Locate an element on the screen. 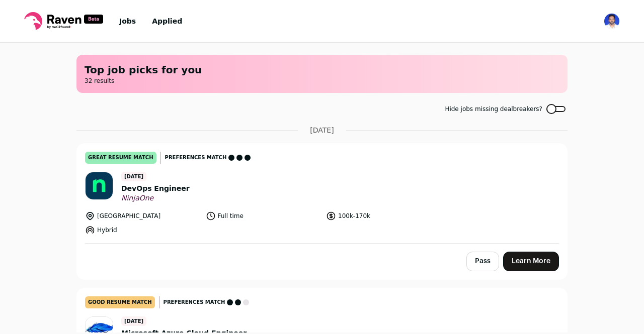  span: 32 results is located at coordinates (322, 81).